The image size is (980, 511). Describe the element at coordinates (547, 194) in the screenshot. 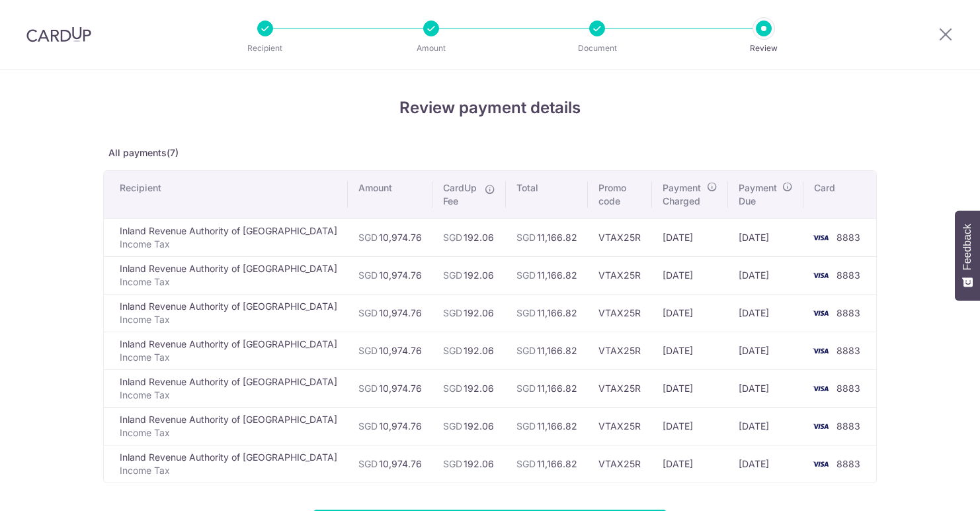

I see `th: Total` at that location.